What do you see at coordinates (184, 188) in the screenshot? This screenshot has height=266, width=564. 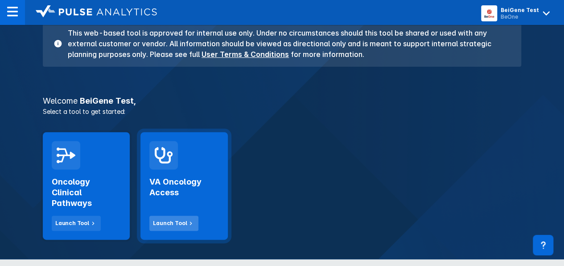 I see `h2: VA Oncology Access` at bounding box center [184, 188].